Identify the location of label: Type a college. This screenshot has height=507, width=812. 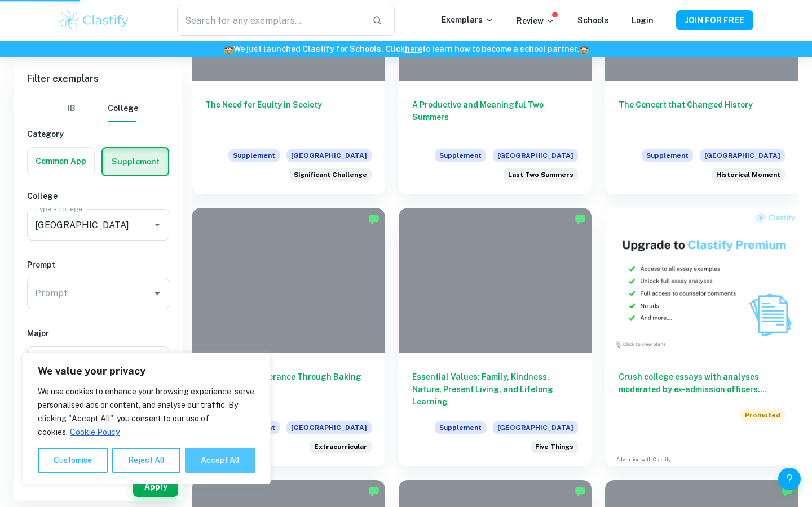
(58, 209).